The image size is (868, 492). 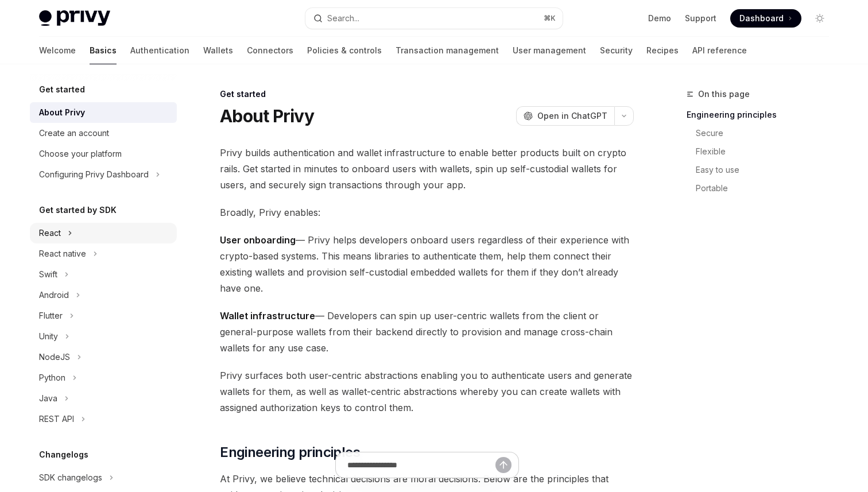 What do you see at coordinates (48, 398) in the screenshot?
I see `div: Java` at bounding box center [48, 398].